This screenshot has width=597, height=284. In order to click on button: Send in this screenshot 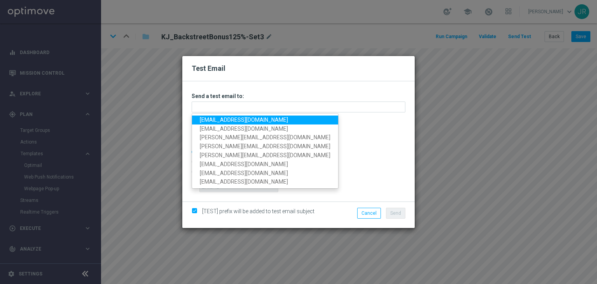, I will do `click(396, 213)`.